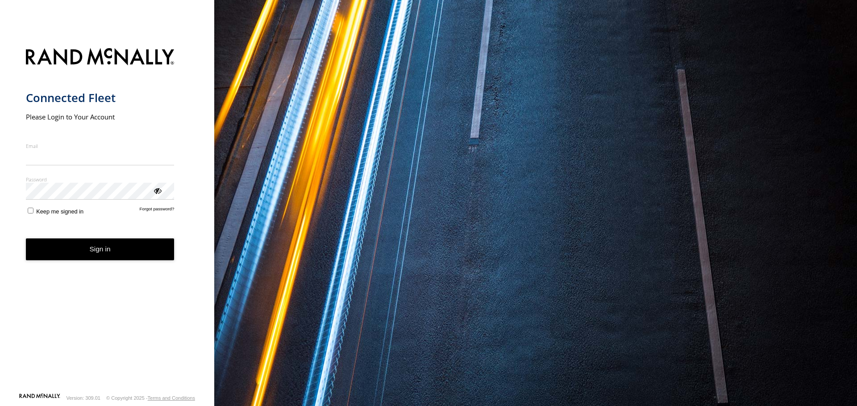 Image resolution: width=857 pixels, height=406 pixels. What do you see at coordinates (100, 249) in the screenshot?
I see `button: Sign in` at bounding box center [100, 249].